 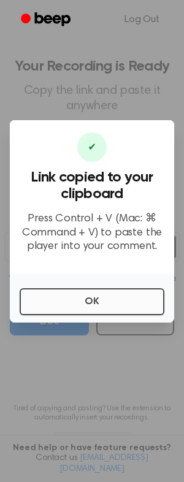 I want to click on p: Press Control + V (Mac: ⌘ Command + V) to paste the player into your comment., so click(x=92, y=233).